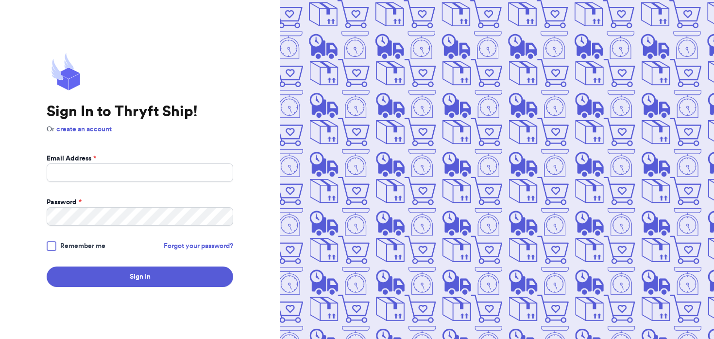  Describe the element at coordinates (71, 158) in the screenshot. I see `label: Email Address` at that location.